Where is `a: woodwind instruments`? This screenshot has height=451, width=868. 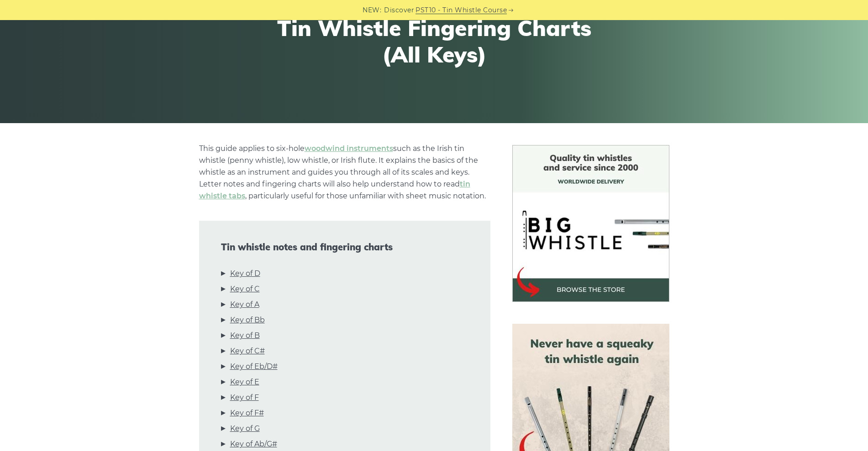 a: woodwind instruments is located at coordinates (349, 148).